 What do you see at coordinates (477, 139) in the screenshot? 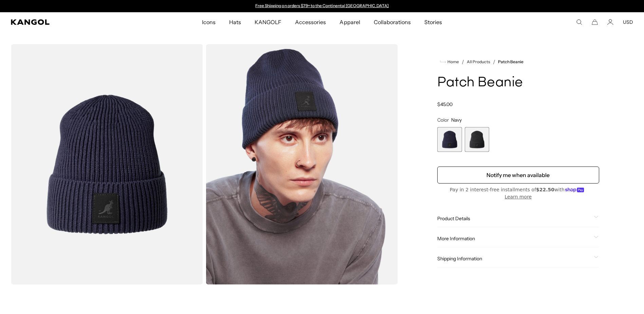
I see `label: Black` at bounding box center [477, 139].